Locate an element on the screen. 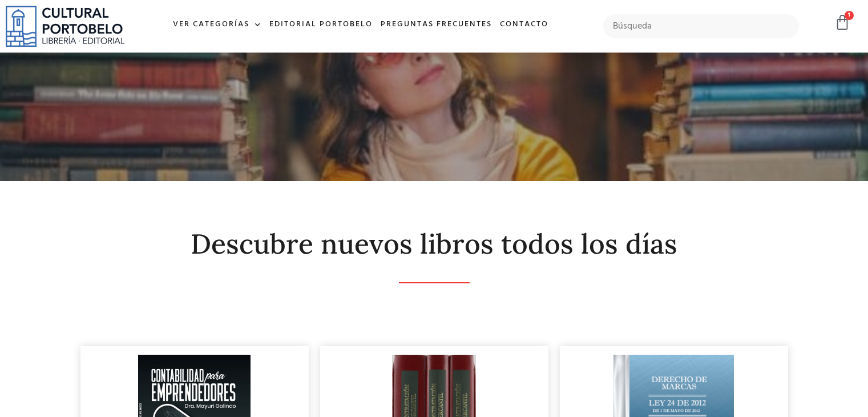 The height and width of the screenshot is (417, 868). a: Ver Categorías is located at coordinates (217, 24).